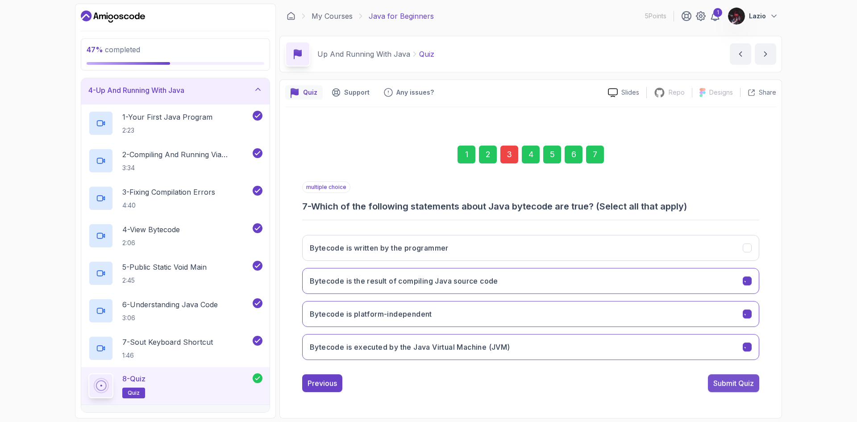  I want to click on p: 8 - Quiz, so click(134, 378).